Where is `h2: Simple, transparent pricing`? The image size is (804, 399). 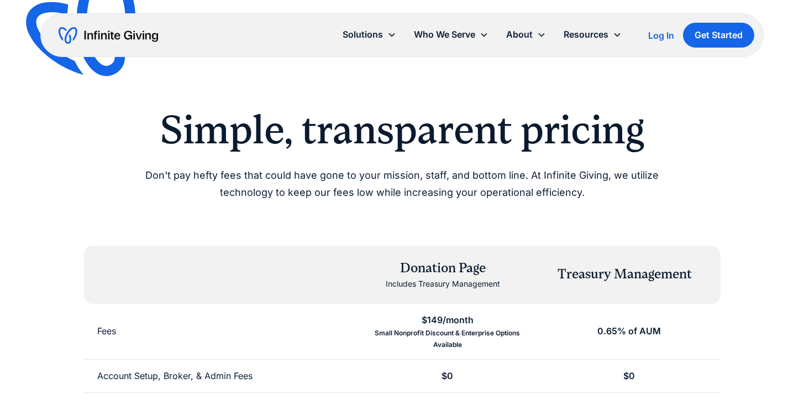 h2: Simple, transparent pricing is located at coordinates (402, 130).